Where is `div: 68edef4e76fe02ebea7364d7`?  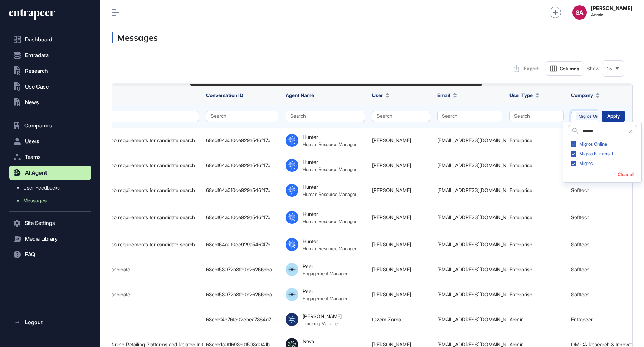
div: 68edef4e76fe02ebea7364d7 is located at coordinates (242, 320).